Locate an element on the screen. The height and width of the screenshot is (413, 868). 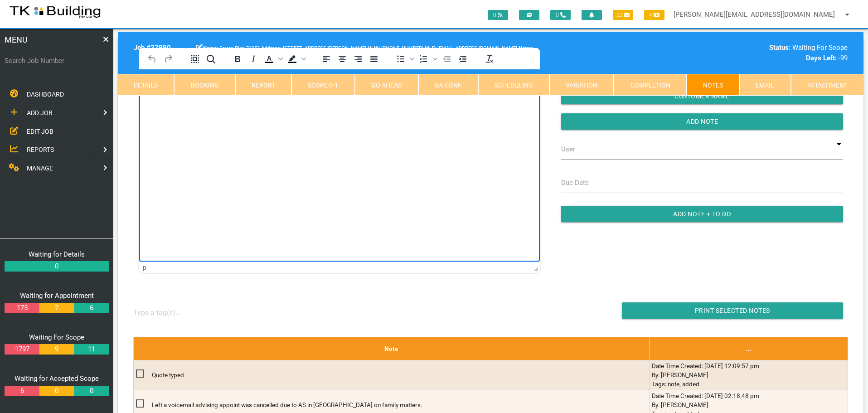
b: Days Left: is located at coordinates (821, 58).